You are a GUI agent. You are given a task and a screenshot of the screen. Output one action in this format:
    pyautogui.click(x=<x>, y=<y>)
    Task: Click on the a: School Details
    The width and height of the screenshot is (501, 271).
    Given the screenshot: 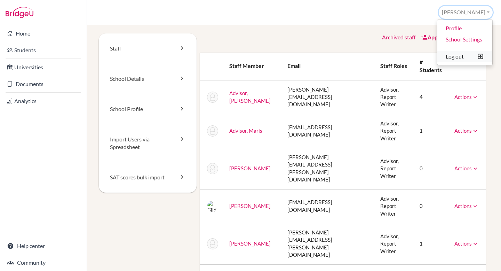 What is the action you would take?
    pyautogui.click(x=148, y=79)
    